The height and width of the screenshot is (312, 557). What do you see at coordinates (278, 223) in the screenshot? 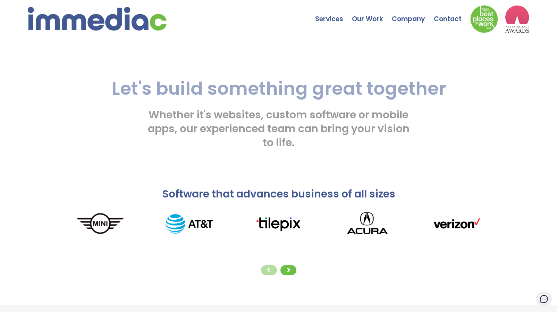
I see `img: tilepixLogo.png` at bounding box center [278, 223].